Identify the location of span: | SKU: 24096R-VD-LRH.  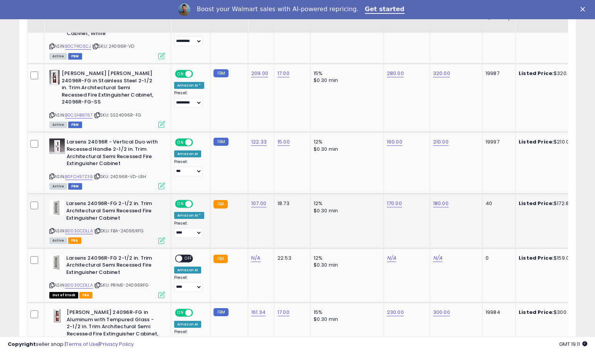
(120, 177).